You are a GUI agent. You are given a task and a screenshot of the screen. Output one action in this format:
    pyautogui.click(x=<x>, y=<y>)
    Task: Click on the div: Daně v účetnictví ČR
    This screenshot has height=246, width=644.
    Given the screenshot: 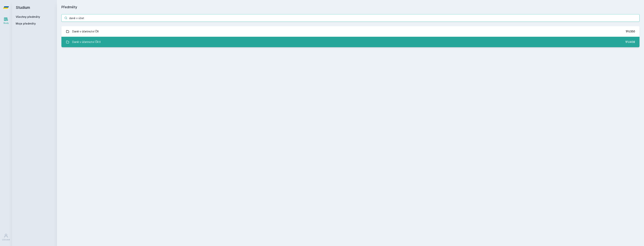 What is the action you would take?
    pyautogui.click(x=85, y=32)
    